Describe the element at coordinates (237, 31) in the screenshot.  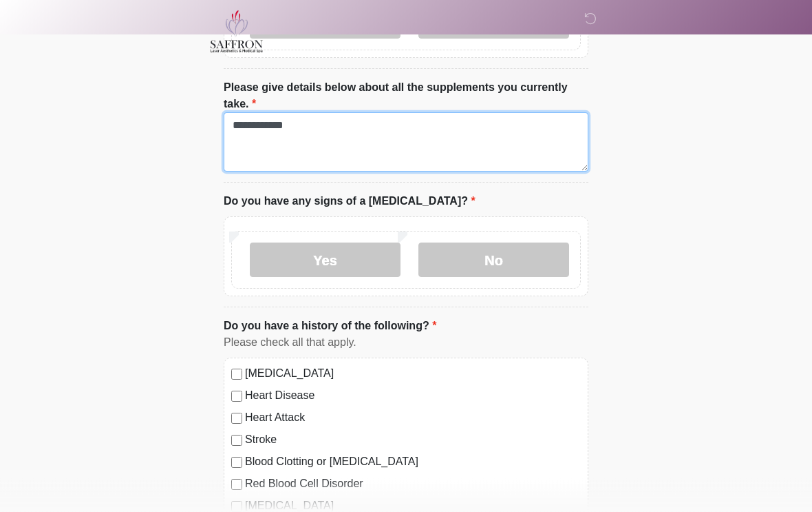
I see `img: Saffron Laser Aesthetics and Medical Spa Logo` at that location.